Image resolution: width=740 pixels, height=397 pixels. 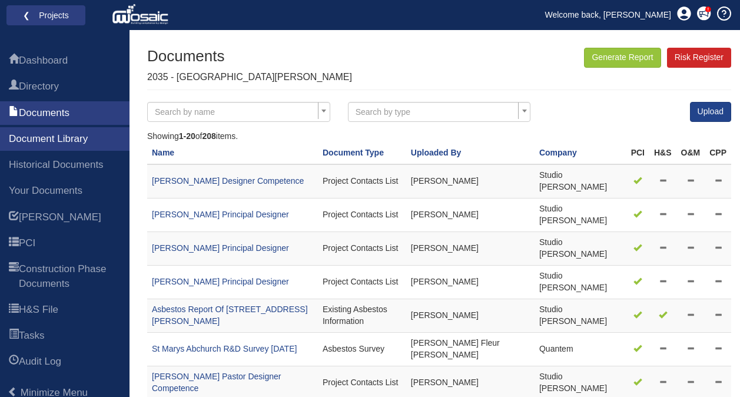 I want to click on div: Showing of items., so click(x=439, y=137).